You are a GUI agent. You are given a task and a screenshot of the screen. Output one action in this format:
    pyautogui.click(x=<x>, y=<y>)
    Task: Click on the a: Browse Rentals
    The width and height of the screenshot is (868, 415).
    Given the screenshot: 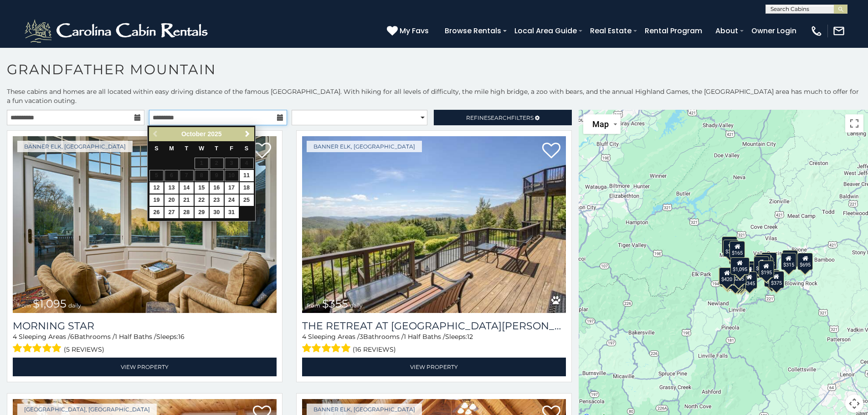 What is the action you would take?
    pyautogui.click(x=473, y=30)
    